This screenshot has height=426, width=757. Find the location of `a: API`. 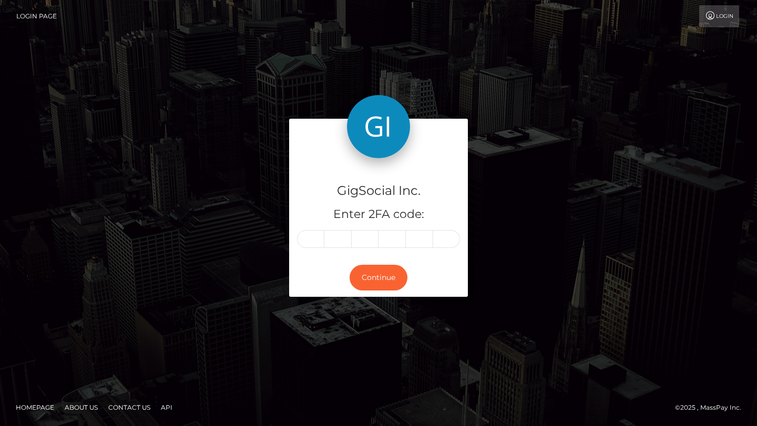

a: API is located at coordinates (167, 407).